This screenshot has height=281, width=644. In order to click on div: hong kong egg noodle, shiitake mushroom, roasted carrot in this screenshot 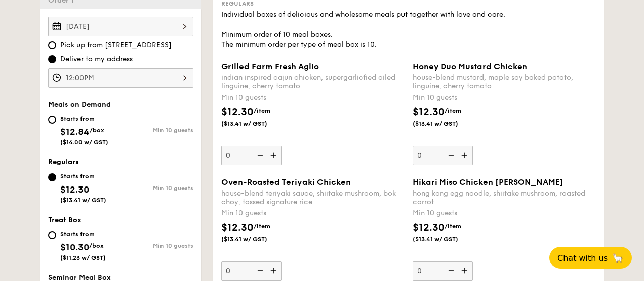, I will do `click(505, 197)`.